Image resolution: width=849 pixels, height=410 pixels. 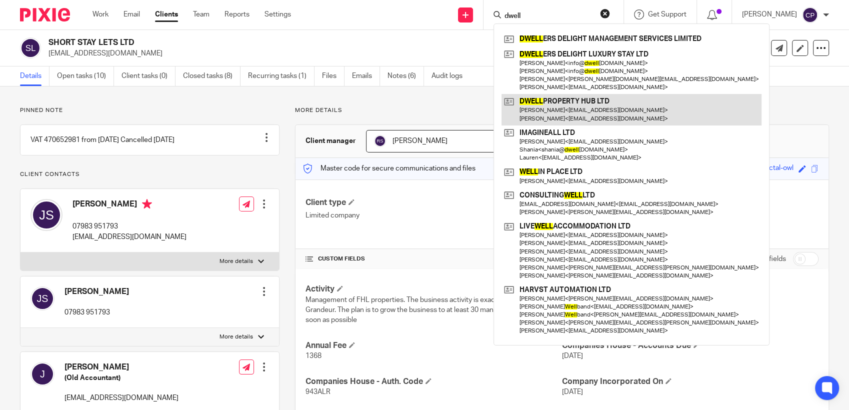 What do you see at coordinates (434, 203) in the screenshot?
I see `h4: Client type` at bounding box center [434, 203].